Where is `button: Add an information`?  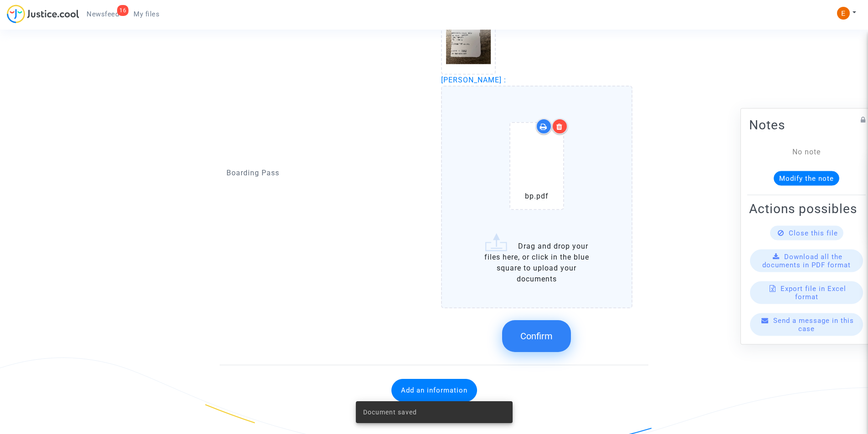 button: Add an information is located at coordinates (434, 391).